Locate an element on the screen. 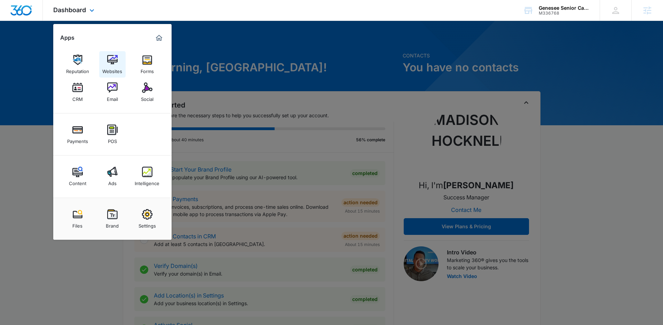 The image size is (663, 325). div: Settings is located at coordinates (147, 224).